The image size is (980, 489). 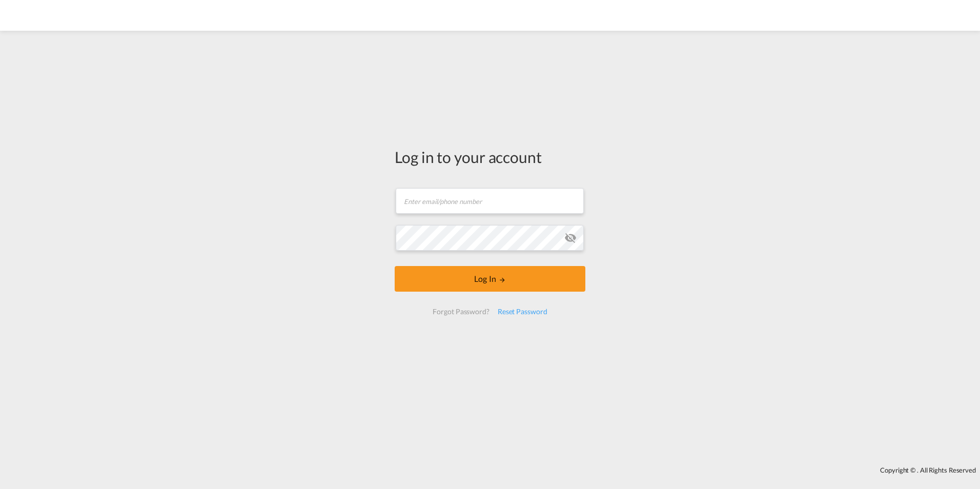 I want to click on md-icon: icon-eye-off, so click(x=571, y=238).